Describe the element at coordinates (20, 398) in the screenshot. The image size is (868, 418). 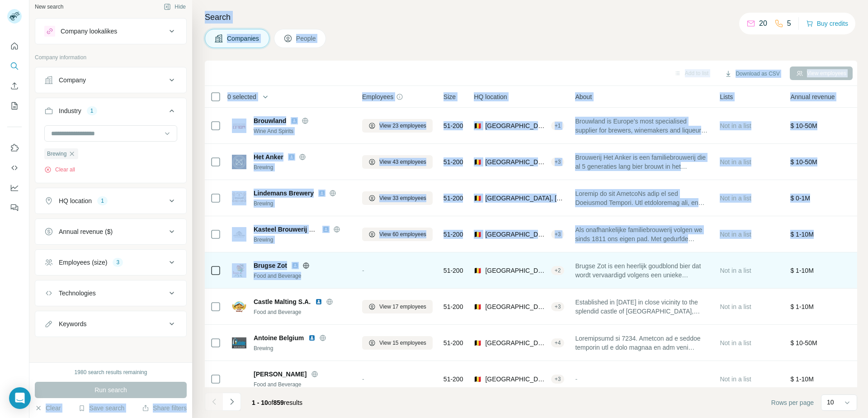
I see `div: Open Intercom Messenger` at that location.